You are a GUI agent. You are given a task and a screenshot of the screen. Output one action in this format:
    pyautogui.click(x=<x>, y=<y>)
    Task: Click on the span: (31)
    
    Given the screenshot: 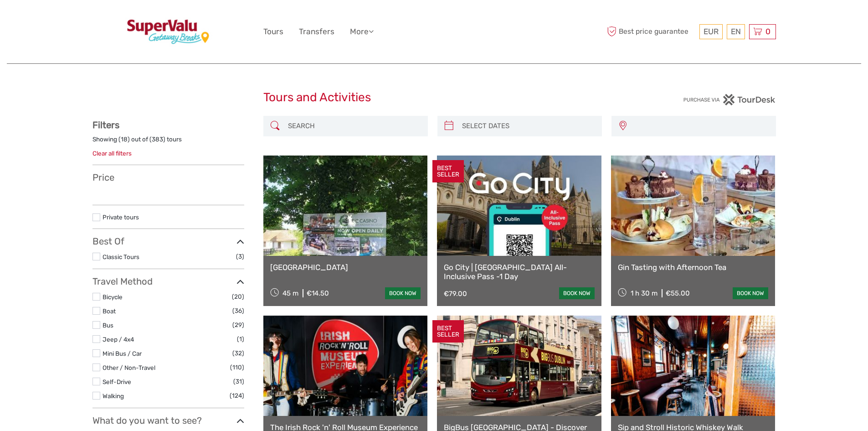 What is the action you would take?
    pyautogui.click(x=239, y=382)
    